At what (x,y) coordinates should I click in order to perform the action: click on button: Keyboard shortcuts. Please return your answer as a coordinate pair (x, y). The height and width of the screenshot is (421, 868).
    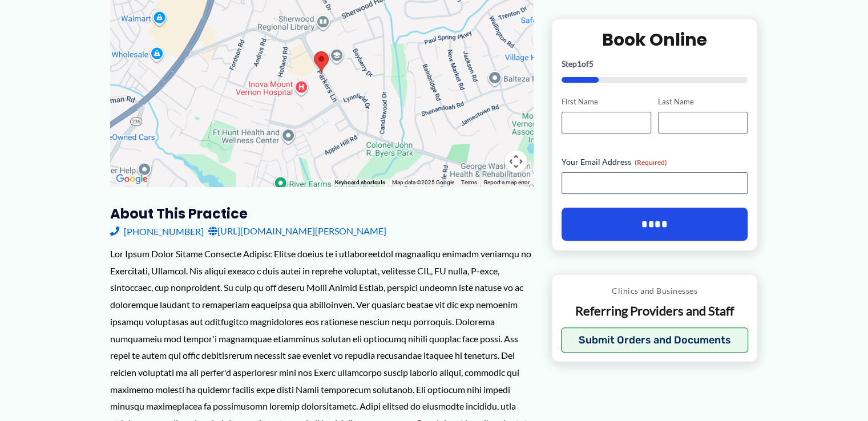
    Looking at the image, I should click on (360, 183).